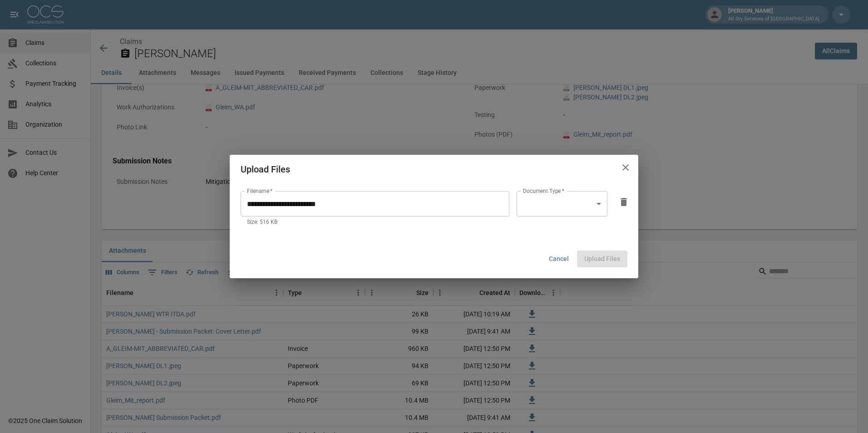 The image size is (868, 433). Describe the element at coordinates (375, 222) in the screenshot. I see `p: Size: 516 KB` at that location.